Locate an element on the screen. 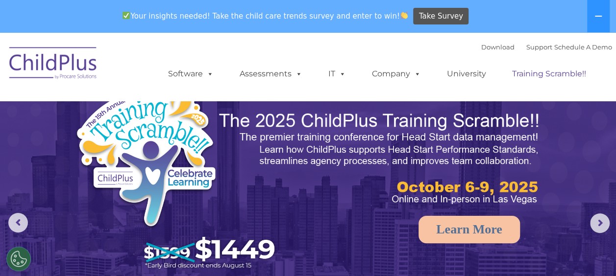  span: Phone number is located at coordinates (157, 108).